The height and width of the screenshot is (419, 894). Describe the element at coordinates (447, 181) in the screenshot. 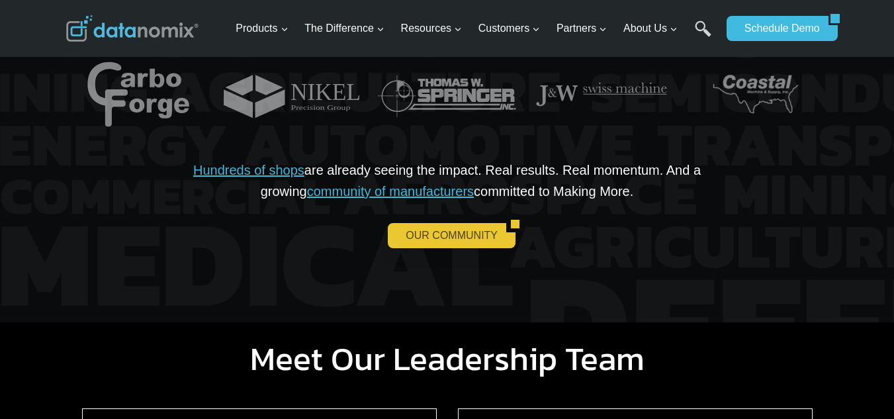

I see `p: are already seeing the impact. Real results. Real momentum. And a growing committed to Making More.` at that location.